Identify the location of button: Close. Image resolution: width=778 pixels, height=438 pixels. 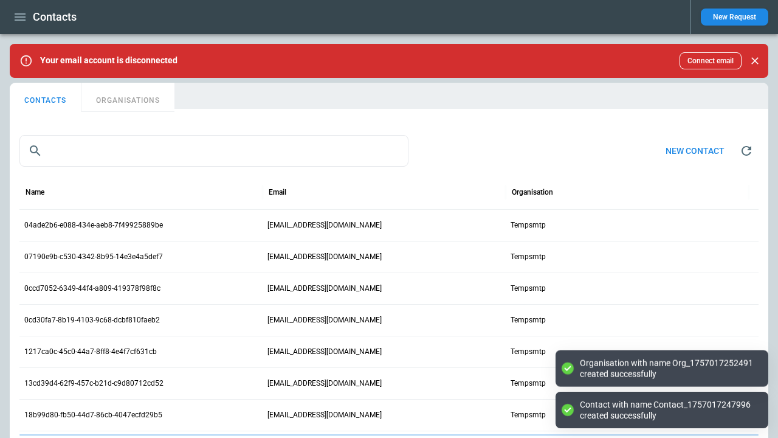
(755, 61).